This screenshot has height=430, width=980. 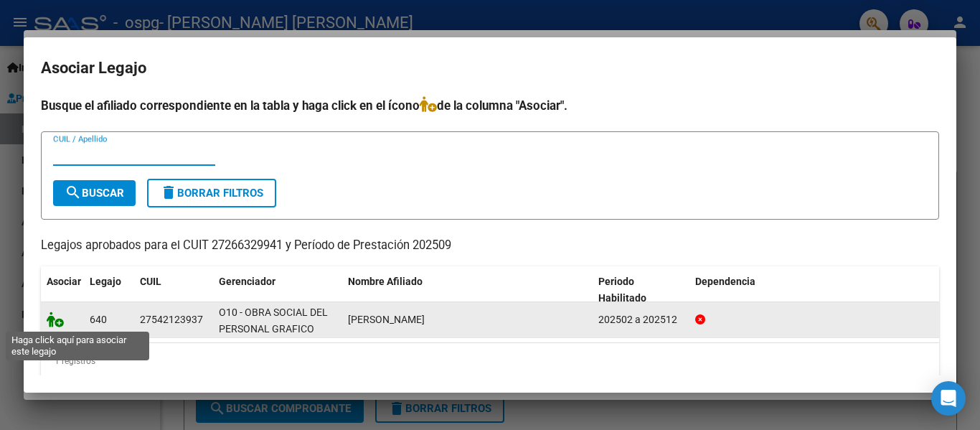 What do you see at coordinates (212, 193) in the screenshot?
I see `span: Borrar Filtros` at bounding box center [212, 193].